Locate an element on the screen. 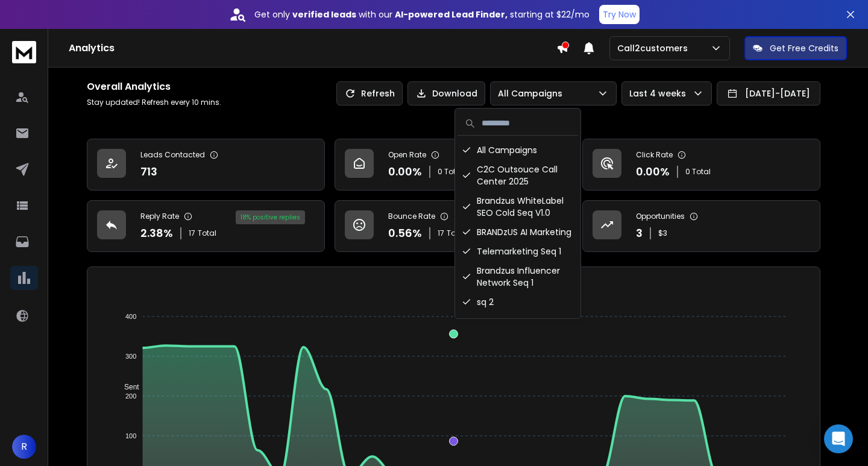 The width and height of the screenshot is (868, 466). tspan: 300 is located at coordinates (131, 356).